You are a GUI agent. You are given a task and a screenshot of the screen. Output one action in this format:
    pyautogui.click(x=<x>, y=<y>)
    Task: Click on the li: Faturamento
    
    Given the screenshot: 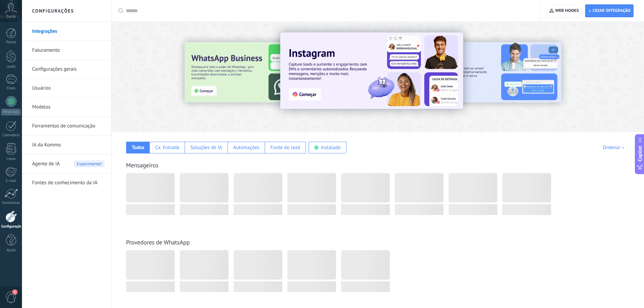 What is the action you would take?
    pyautogui.click(x=67, y=50)
    